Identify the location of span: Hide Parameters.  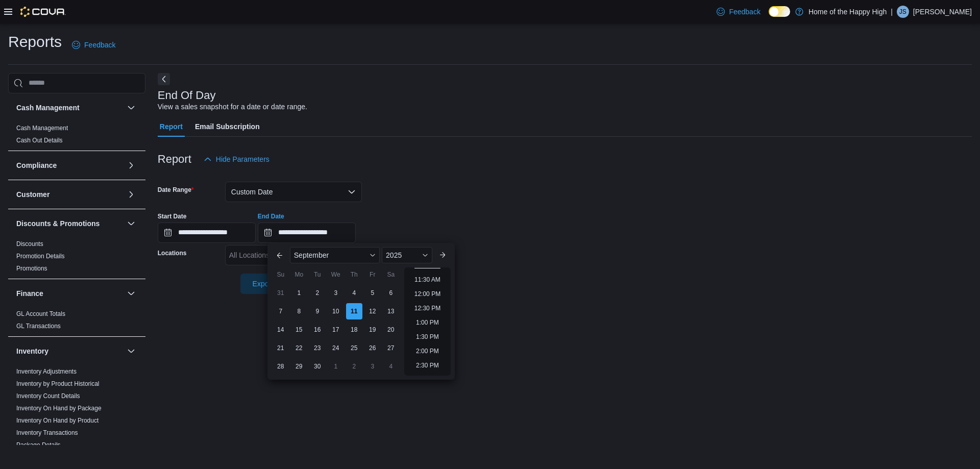
(242, 159).